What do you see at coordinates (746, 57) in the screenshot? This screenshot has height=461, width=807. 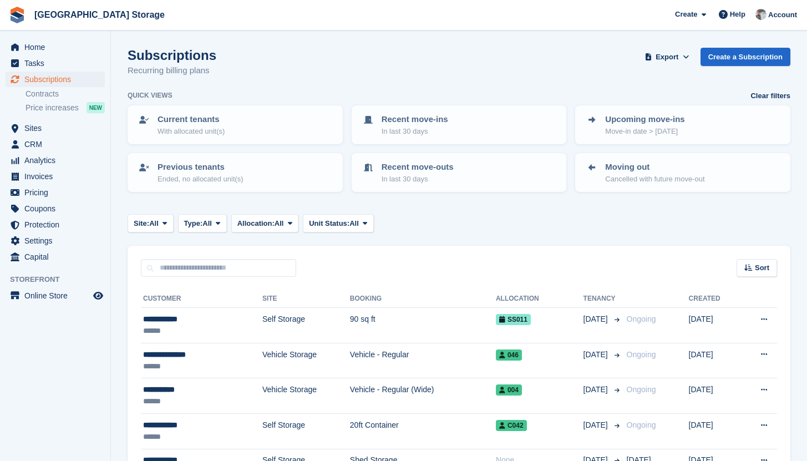 I see `a: Create a Subscription` at bounding box center [746, 57].